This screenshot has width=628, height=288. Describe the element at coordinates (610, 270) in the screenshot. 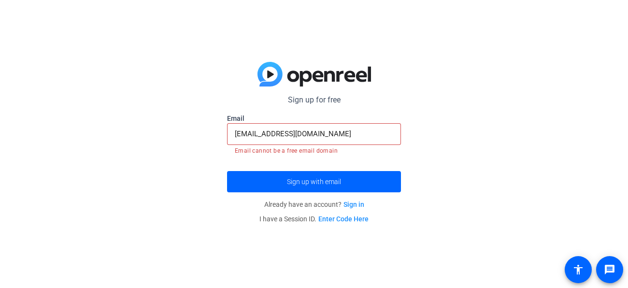

I see `mat-icon: message` at that location.